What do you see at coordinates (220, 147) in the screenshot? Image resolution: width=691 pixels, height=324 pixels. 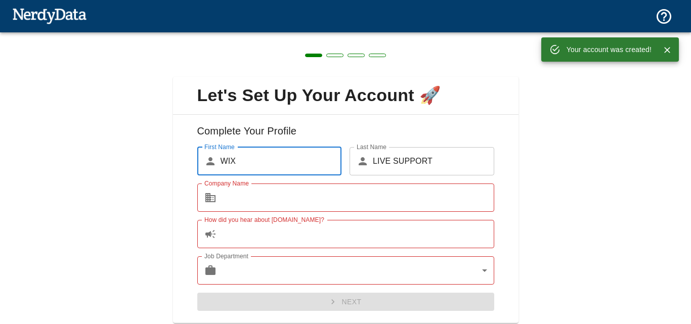 I see `label: First Name` at bounding box center [220, 147].